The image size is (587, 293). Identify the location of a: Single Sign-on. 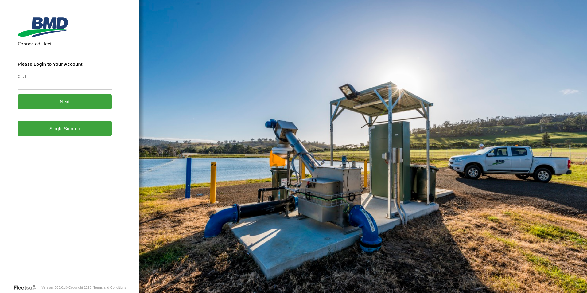
(65, 128).